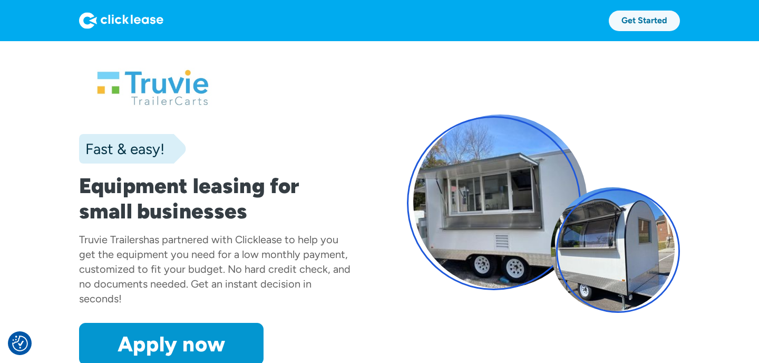 This screenshot has width=759, height=363. Describe the element at coordinates (20, 343) in the screenshot. I see `img: Revisit consent button` at that location.